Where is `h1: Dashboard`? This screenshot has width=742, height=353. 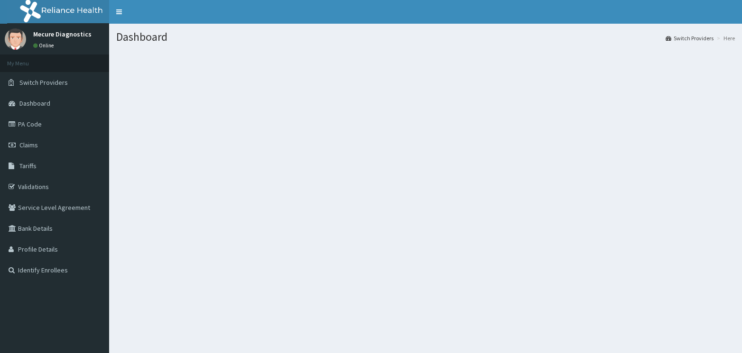 h1: Dashboard is located at coordinates (426, 37).